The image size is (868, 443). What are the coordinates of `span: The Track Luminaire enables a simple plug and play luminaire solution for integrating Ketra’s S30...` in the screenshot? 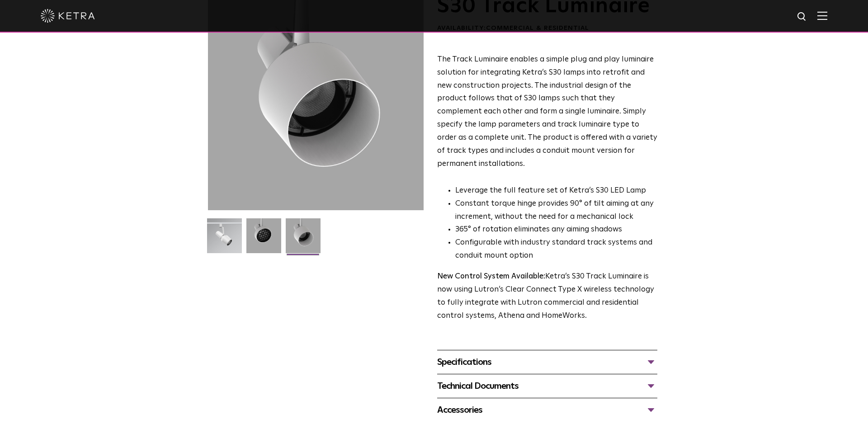 It's located at (547, 112).